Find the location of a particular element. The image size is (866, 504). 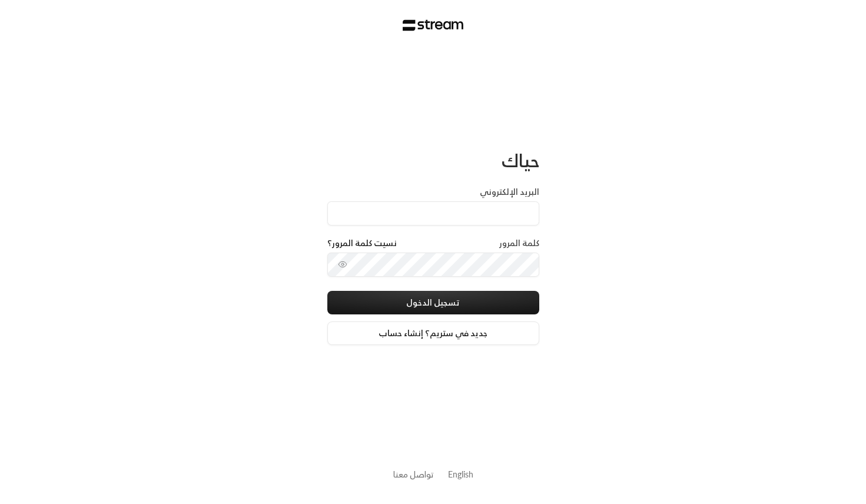

a: جديد في ستريم؟ إنشاء حساب is located at coordinates (433, 333).